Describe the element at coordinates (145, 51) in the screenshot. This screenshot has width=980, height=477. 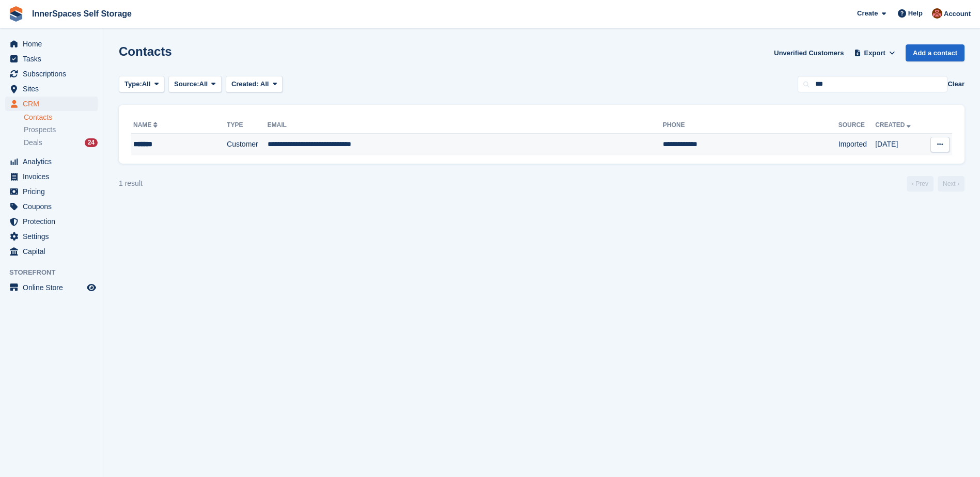
I see `h1: Contacts` at that location.